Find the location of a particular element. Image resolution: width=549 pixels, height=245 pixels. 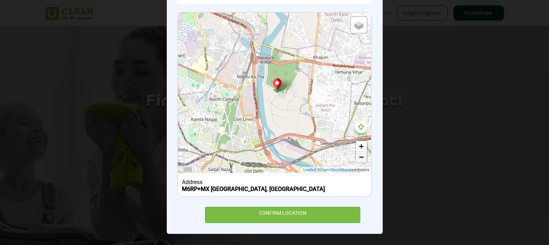

div: | © contributors is located at coordinates (336, 170).